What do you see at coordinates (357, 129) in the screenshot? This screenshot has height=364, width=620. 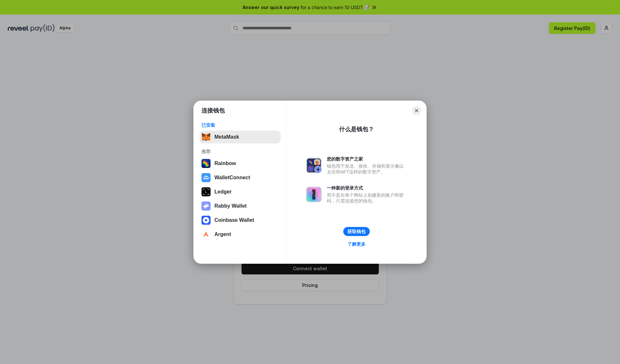 I see `div: 什么是钱包？` at bounding box center [357, 129].